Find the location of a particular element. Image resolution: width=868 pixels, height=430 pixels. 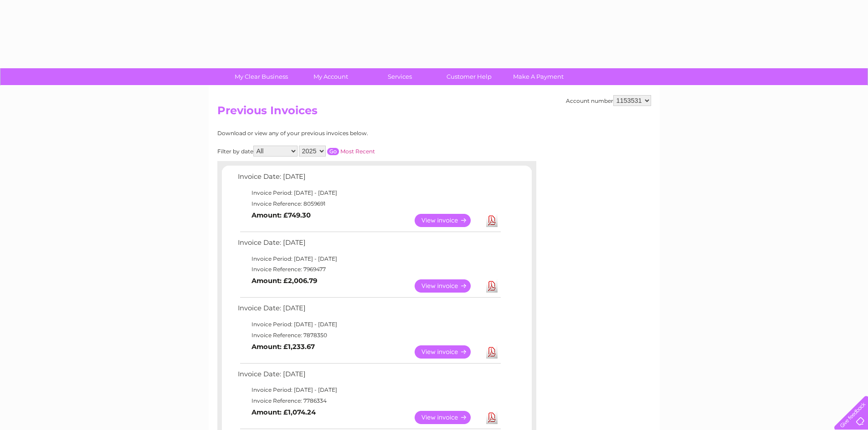

h2: Previous Invoices is located at coordinates (434, 113).